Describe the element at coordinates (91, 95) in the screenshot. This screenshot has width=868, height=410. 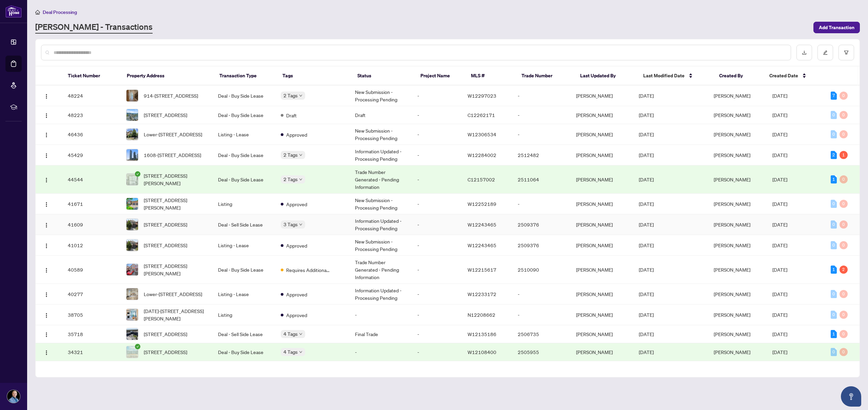
I see `td: 48224` at that location.